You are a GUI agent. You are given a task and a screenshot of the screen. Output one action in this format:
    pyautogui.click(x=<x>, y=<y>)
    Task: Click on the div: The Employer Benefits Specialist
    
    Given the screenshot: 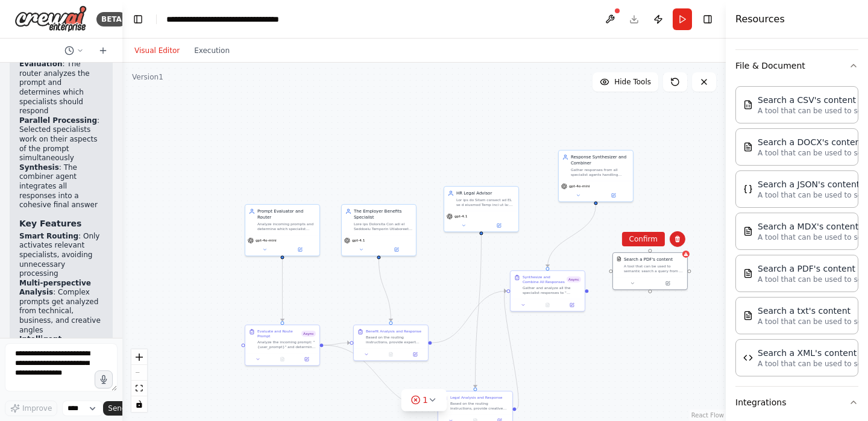 What is the action you would take?
    pyautogui.click(x=383, y=215)
    